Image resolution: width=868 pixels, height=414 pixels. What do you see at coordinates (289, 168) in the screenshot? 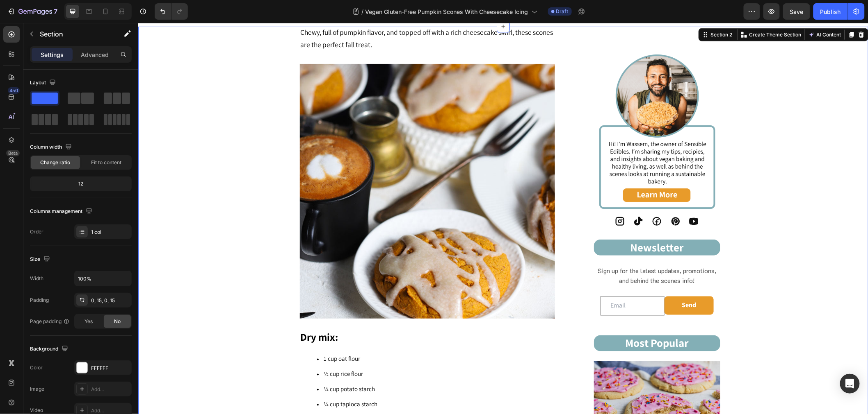
I see `img: gempages_507326247945110634-d95e244b-d23e-499f-a8aa-981f34fc3b62.jpg` at bounding box center [289, 168].